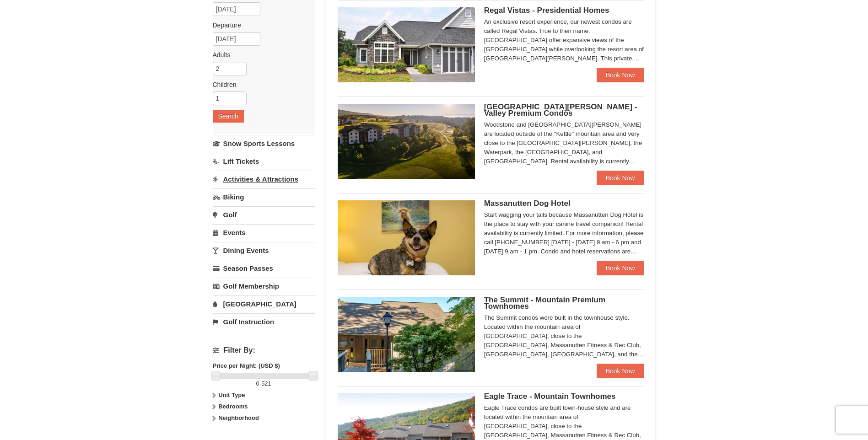 The image size is (868, 440). I want to click on label: Departure, so click(260, 25).